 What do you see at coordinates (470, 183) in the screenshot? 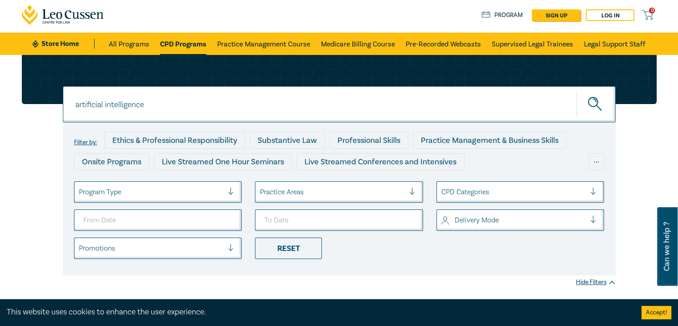
I see `div: National Programs` at bounding box center [470, 183].